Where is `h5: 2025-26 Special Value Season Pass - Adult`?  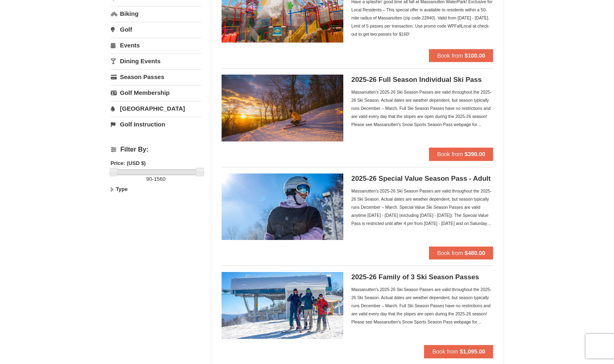 h5: 2025-26 Special Value Season Pass - Adult is located at coordinates (423, 179).